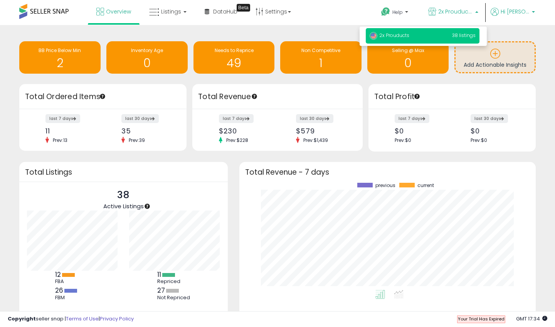  I want to click on h1: 1, so click(321, 63).